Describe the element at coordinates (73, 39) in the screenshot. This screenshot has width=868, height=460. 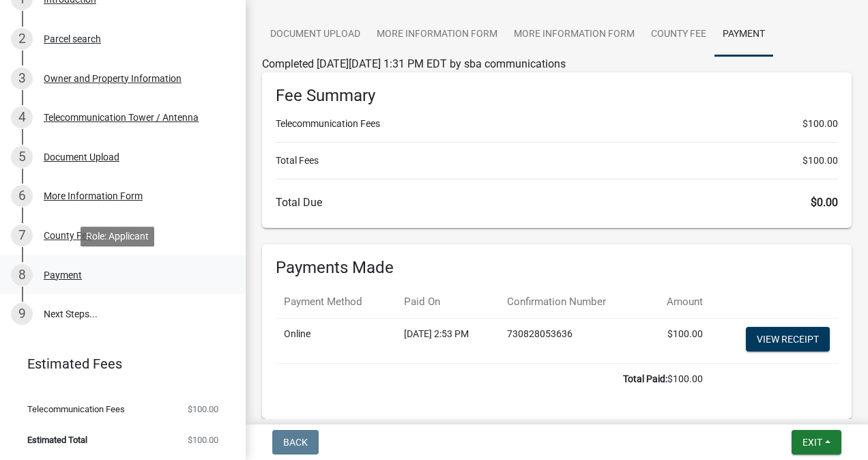
I see `div: Parcel search` at that location.